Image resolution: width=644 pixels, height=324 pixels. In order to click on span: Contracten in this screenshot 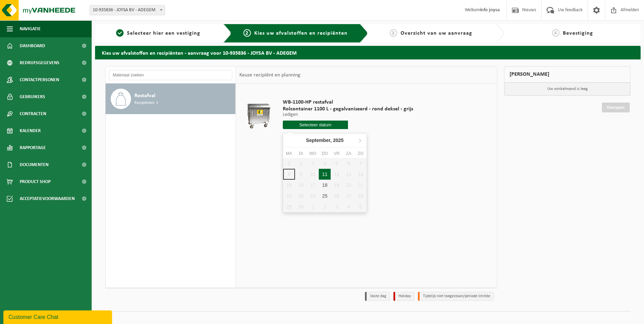, I will do `click(33, 114)`.